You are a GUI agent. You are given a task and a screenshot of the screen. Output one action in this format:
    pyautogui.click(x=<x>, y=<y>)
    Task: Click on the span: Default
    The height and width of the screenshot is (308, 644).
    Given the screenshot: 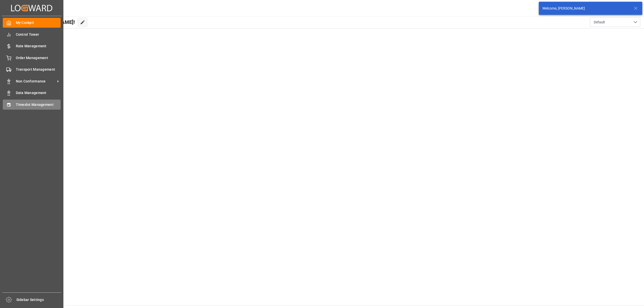 What is the action you would take?
    pyautogui.click(x=599, y=22)
    